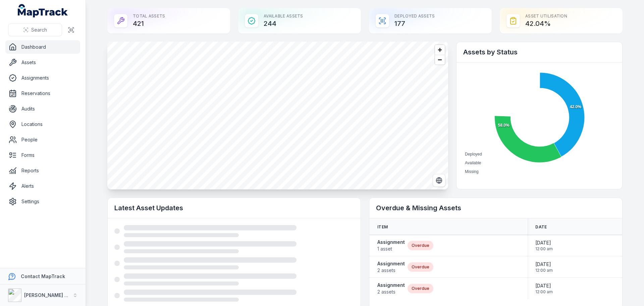  Describe the element at coordinates (234, 208) in the screenshot. I see `h2: Latest Asset Updates` at that location.